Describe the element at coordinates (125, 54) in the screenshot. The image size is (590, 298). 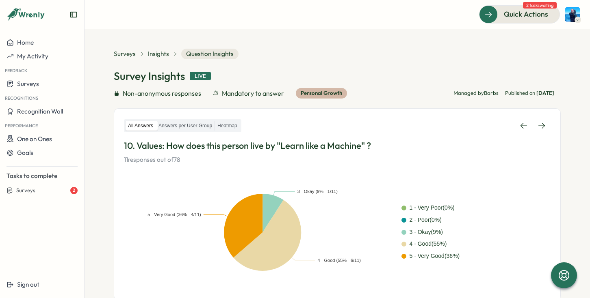
I see `a: Surveys` at that location.